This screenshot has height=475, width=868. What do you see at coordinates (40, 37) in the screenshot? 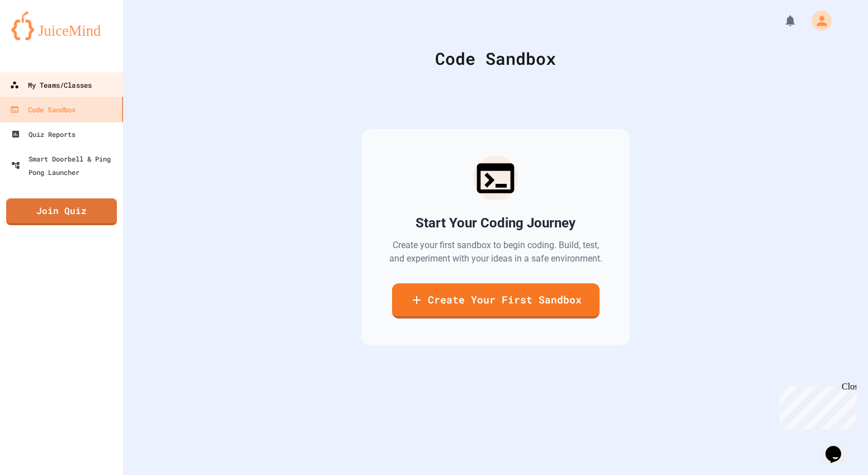
I see `div: Chat with us now!Close` at bounding box center [40, 37].